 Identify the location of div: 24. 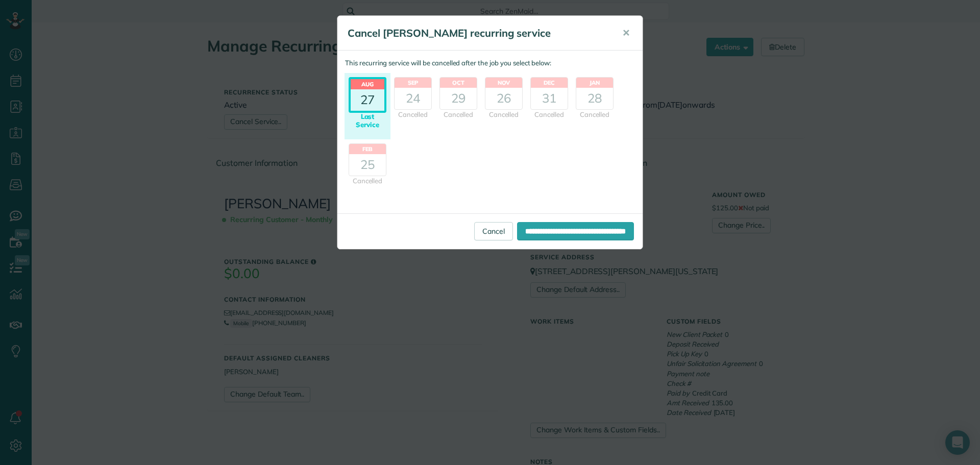
(413, 99).